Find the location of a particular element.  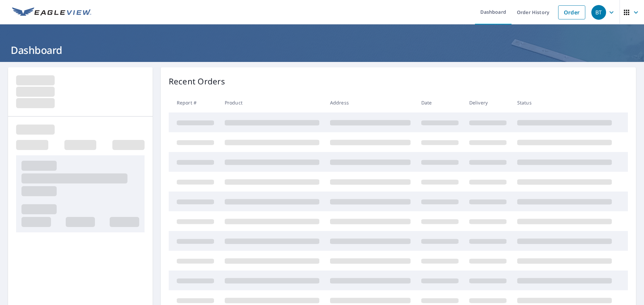

th: Product is located at coordinates (272, 103).